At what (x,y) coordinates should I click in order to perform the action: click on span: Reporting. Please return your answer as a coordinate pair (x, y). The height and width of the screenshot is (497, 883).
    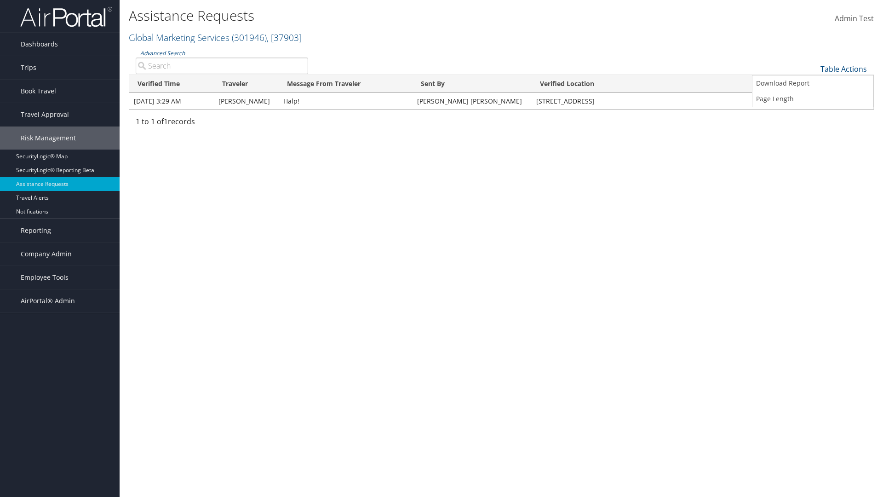
    Looking at the image, I should click on (36, 231).